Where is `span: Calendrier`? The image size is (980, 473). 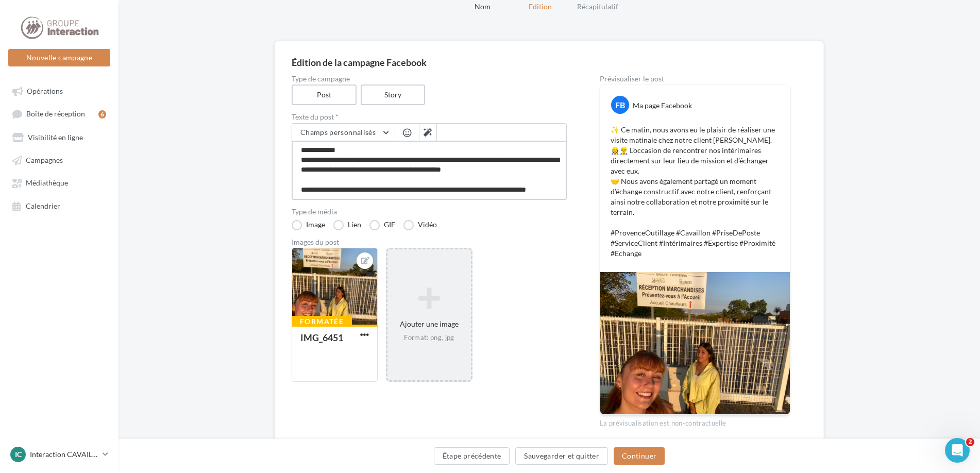 span: Calendrier is located at coordinates (43, 206).